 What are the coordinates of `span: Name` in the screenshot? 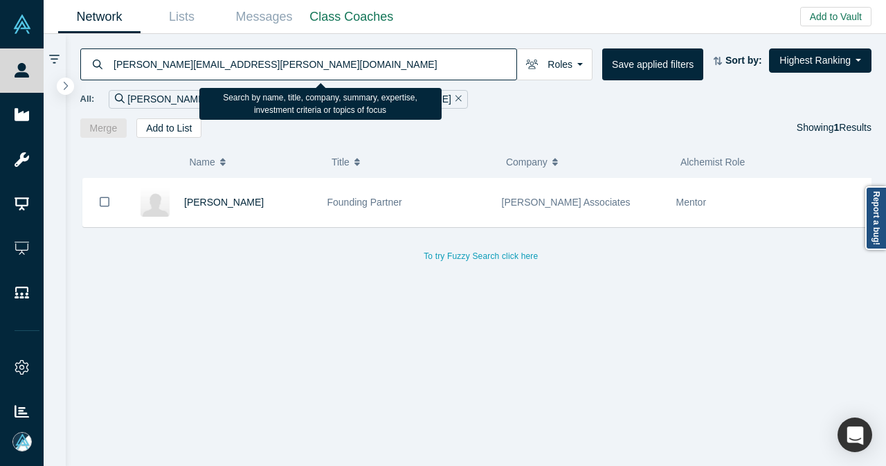 It's located at (201, 162).